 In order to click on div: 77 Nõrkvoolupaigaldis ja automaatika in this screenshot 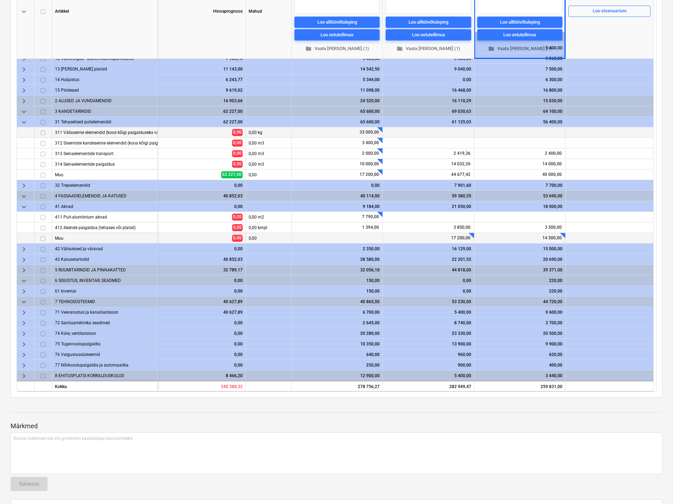, I will do `click(105, 365)`.